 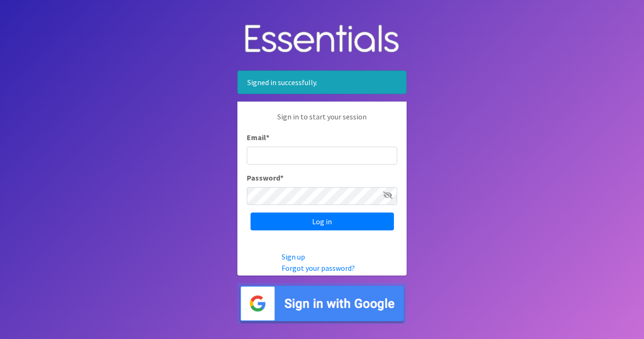 I want to click on div: Signed in successfully., so click(x=322, y=83).